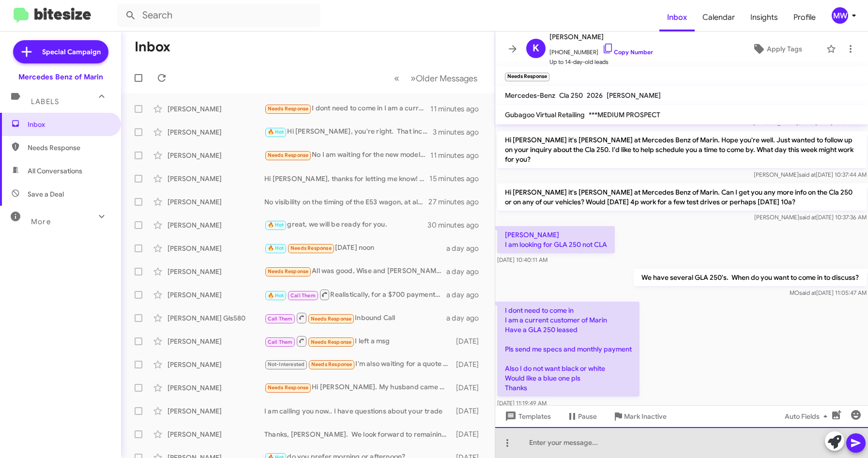  I want to click on span: More, so click(41, 222).